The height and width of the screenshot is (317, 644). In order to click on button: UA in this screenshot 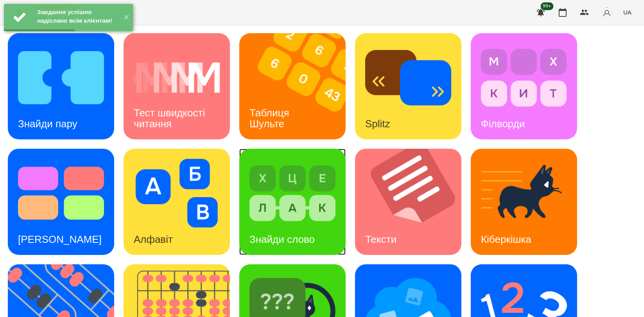, I will do `click(627, 12)`.